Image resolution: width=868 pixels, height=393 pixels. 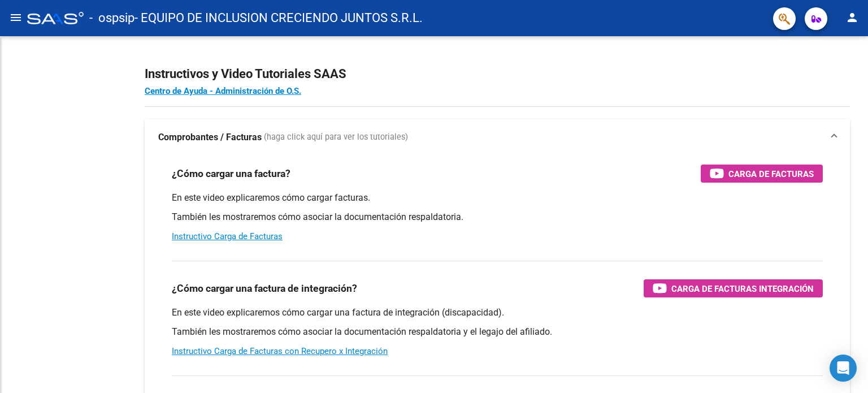 I want to click on p: También les mostraremos cómo asociar la documentación respaldatoria y el legajo del afiliado., so click(x=498, y=332).